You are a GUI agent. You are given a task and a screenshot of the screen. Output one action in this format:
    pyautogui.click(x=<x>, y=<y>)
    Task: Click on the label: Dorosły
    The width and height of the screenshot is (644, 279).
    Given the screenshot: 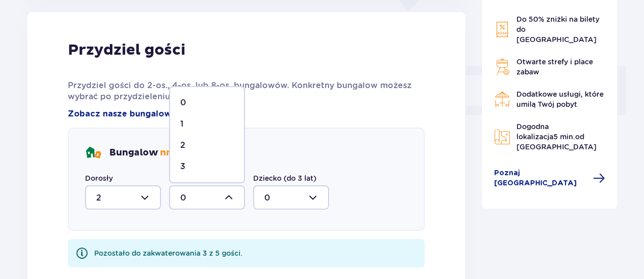 What is the action you would take?
    pyautogui.click(x=99, y=178)
    